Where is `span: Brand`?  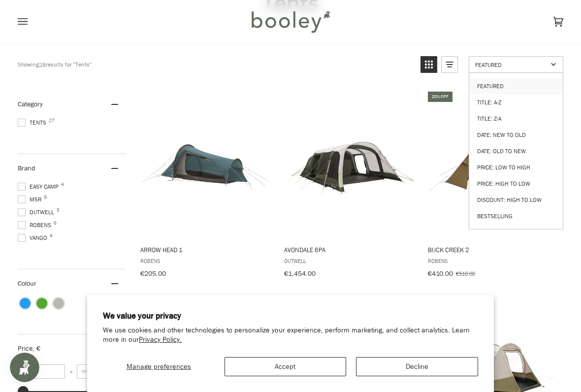
span: Brand is located at coordinates (27, 168).